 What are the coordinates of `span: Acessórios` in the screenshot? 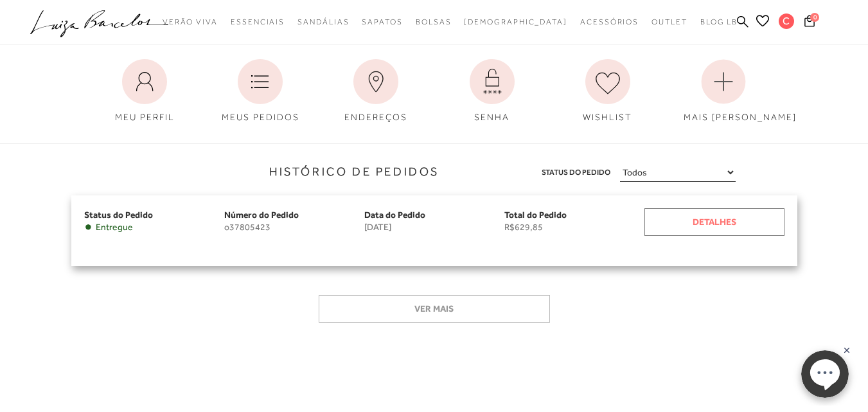 It's located at (609, 22).